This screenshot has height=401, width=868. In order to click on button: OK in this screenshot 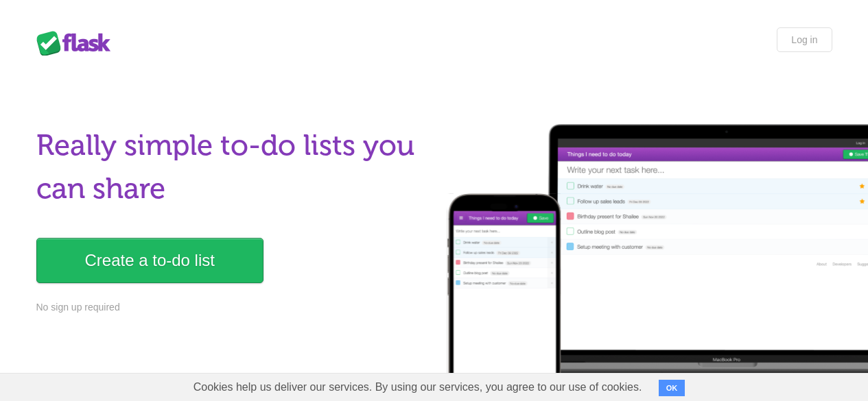, I will do `click(672, 388)`.